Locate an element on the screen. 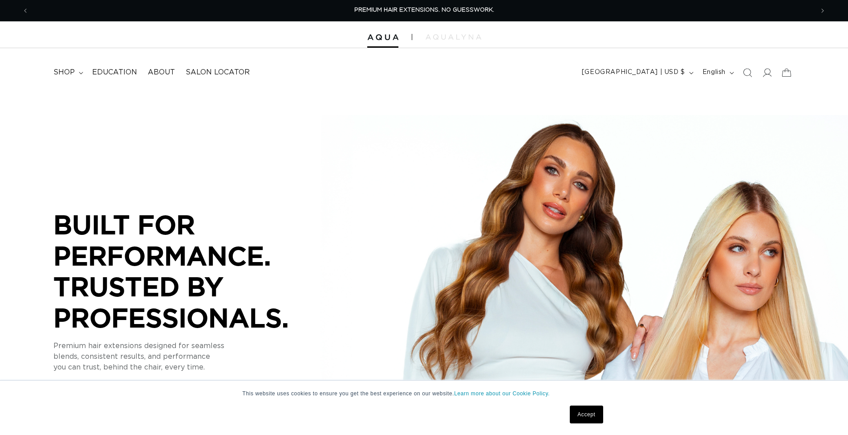 The width and height of the screenshot is (848, 435). a: About is located at coordinates (161, 72).